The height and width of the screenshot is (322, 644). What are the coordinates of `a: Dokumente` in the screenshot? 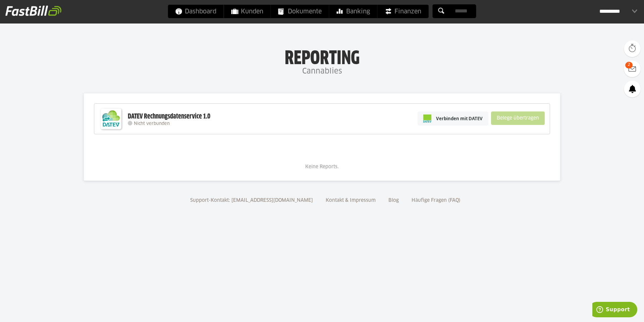 It's located at (300, 12).